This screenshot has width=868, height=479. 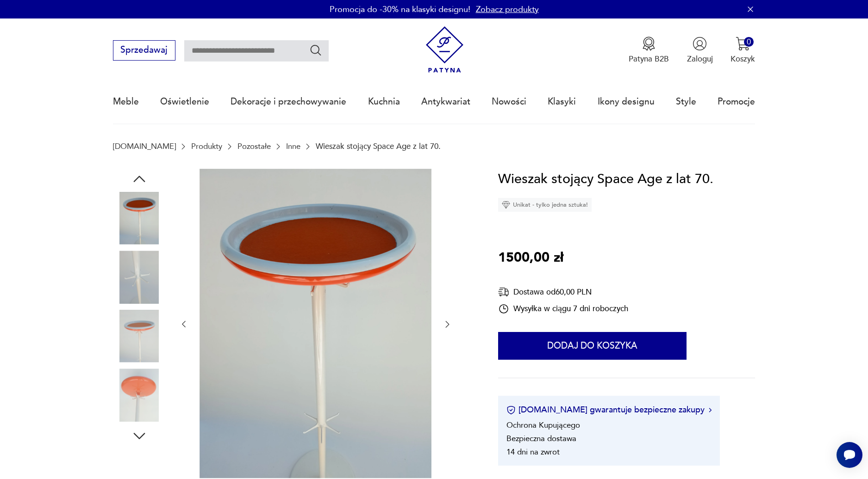 I want to click on button: 0Koszyk, so click(x=742, y=51).